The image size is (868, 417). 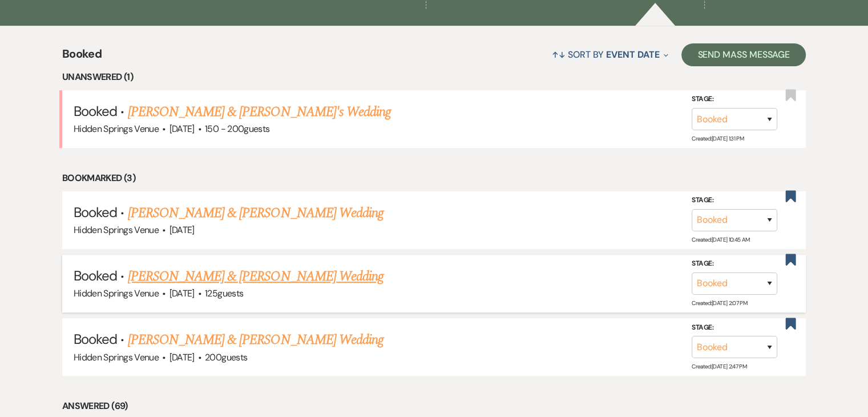 I want to click on span: Event Date, so click(x=632, y=54).